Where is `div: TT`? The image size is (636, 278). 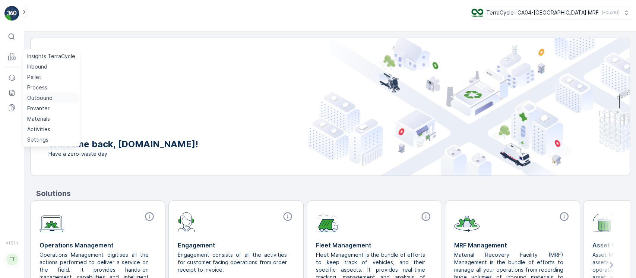 div: TT is located at coordinates (12, 259).